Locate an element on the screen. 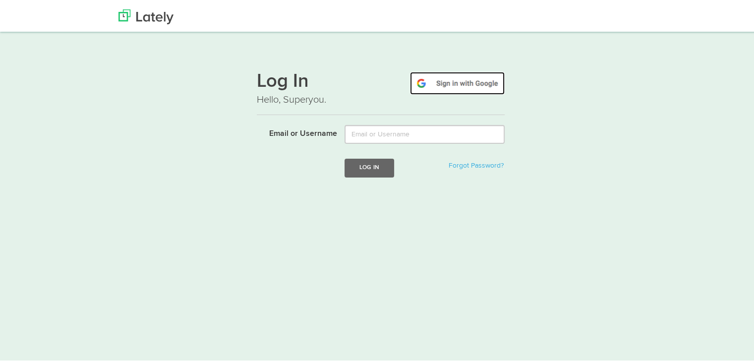 This screenshot has width=754, height=362. img: google-signin.png is located at coordinates (457, 81).